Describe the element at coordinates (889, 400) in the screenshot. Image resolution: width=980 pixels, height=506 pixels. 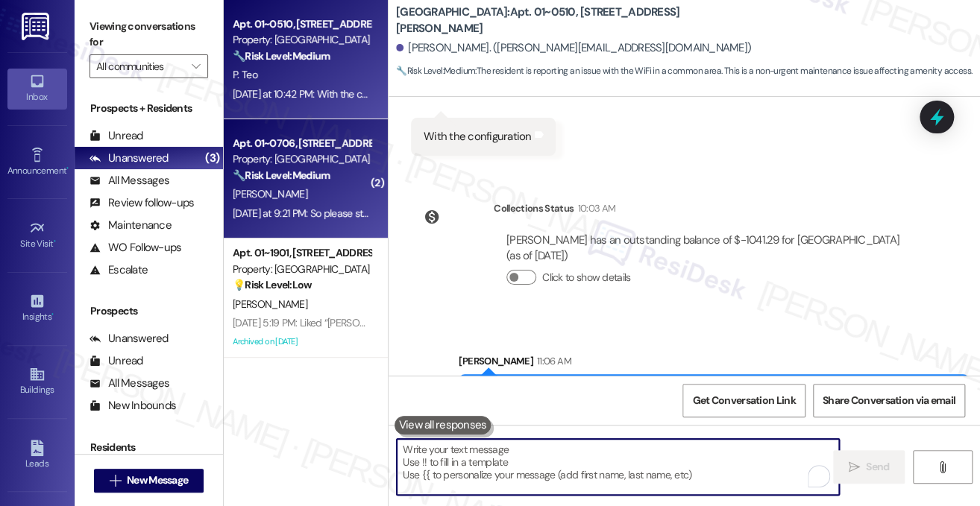
I see `button: Share Conversation via email` at that location.